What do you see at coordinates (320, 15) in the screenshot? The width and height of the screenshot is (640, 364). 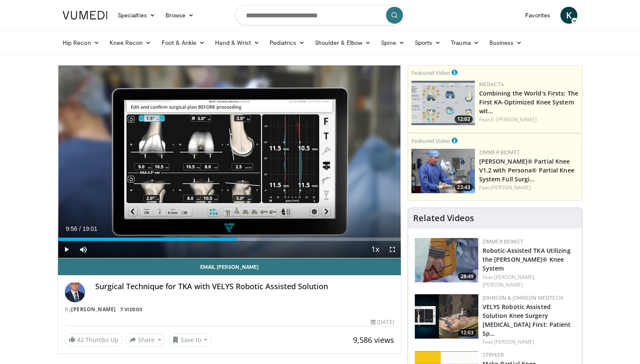 I see `input: Search topics, interventions` at bounding box center [320, 15].